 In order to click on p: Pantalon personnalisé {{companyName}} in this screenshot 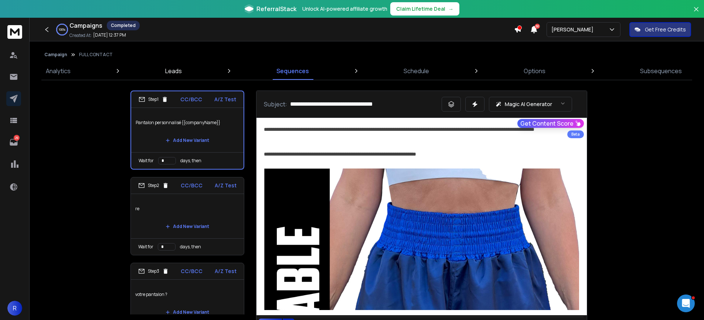, I will do `click(187, 123)`.